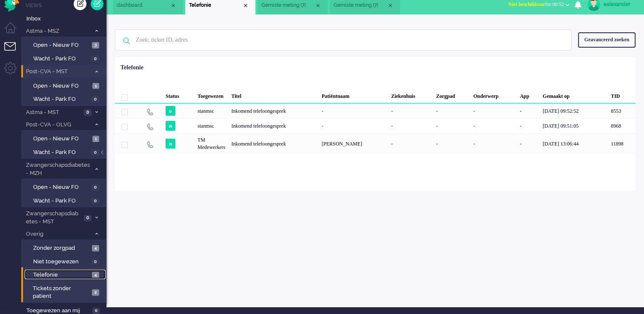 Image resolution: width=644 pixels, height=314 pixels. What do you see at coordinates (53, 218) in the screenshot?
I see `span: Zwangerschapsdiabetes - MST` at bounding box center [53, 218].